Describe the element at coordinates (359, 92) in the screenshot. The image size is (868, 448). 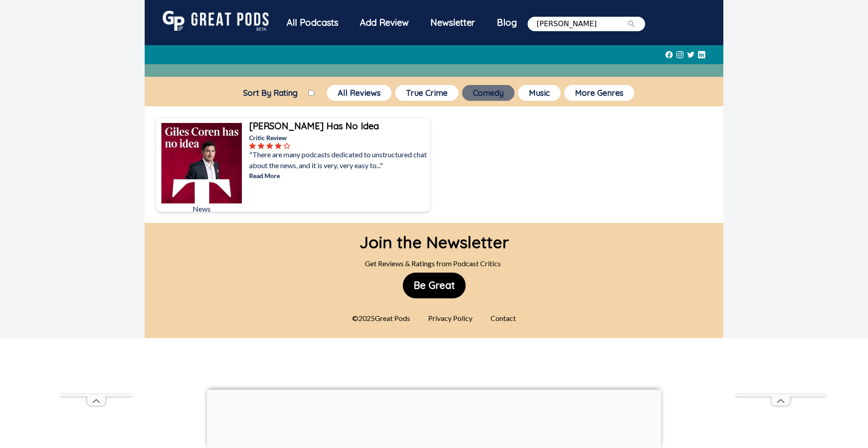
I see `button: All Reviews` at that location.